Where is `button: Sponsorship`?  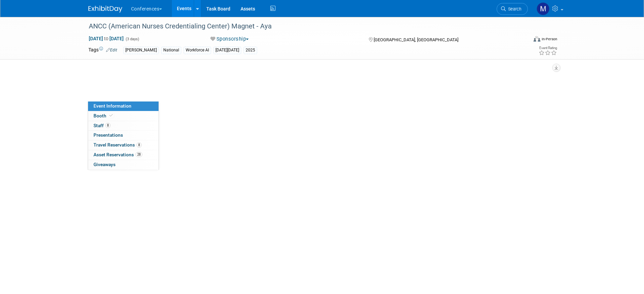
button: Sponsorship is located at coordinates (230, 39).